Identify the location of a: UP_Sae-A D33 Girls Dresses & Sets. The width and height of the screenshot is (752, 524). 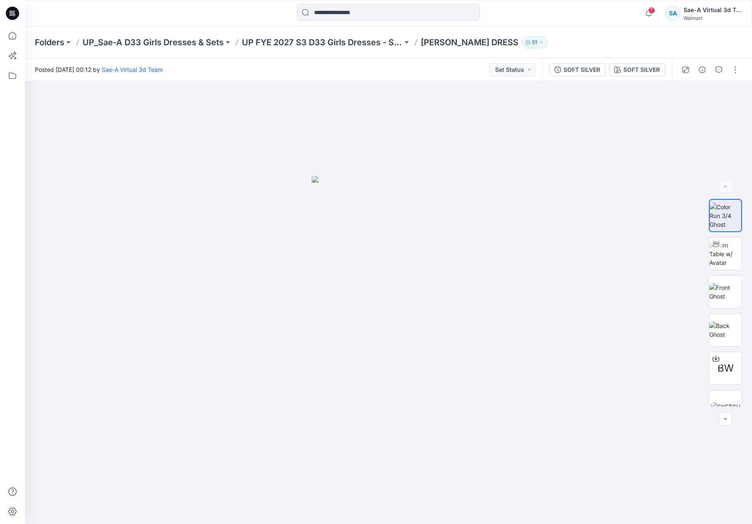
(153, 42).